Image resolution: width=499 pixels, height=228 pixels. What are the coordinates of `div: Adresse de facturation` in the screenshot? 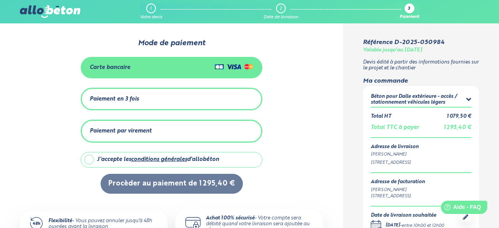 It's located at (398, 182).